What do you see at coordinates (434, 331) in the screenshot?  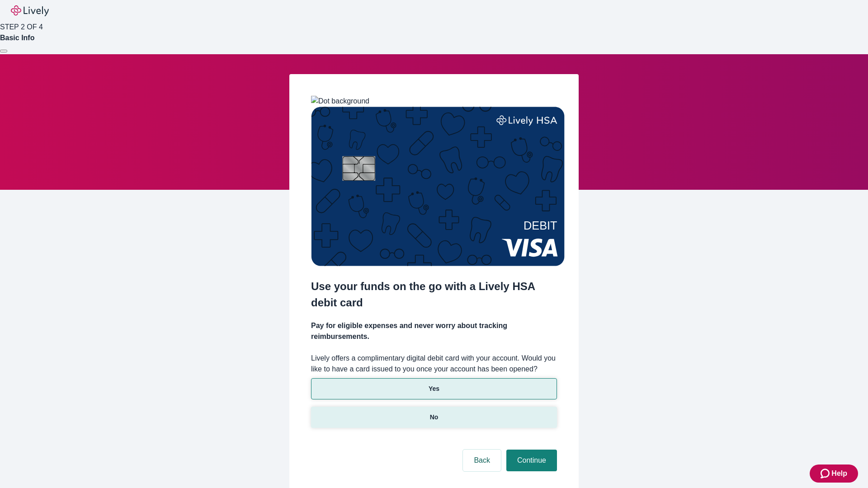 I see `h4: Pay for eligible expenses and never worry about tracking reimbursements.` at bounding box center [434, 331].